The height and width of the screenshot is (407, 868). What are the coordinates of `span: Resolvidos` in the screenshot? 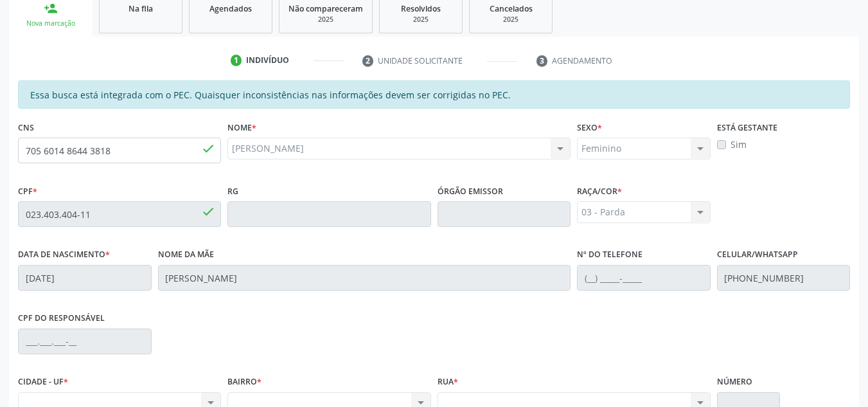 It's located at (421, 8).